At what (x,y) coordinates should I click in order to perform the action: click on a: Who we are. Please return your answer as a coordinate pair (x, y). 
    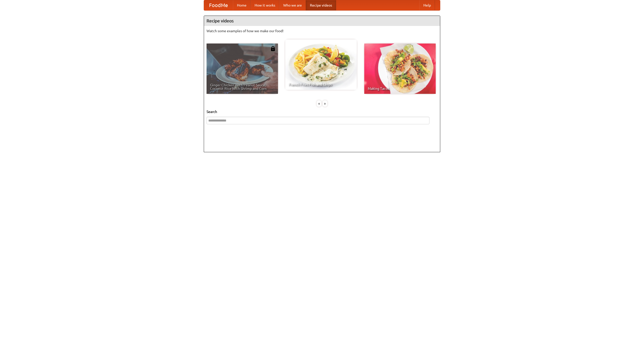
    Looking at the image, I should click on (293, 5).